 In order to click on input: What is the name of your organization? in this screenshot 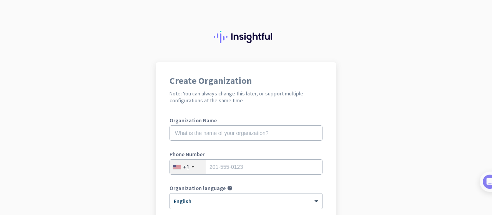, I will do `click(246, 133)`.